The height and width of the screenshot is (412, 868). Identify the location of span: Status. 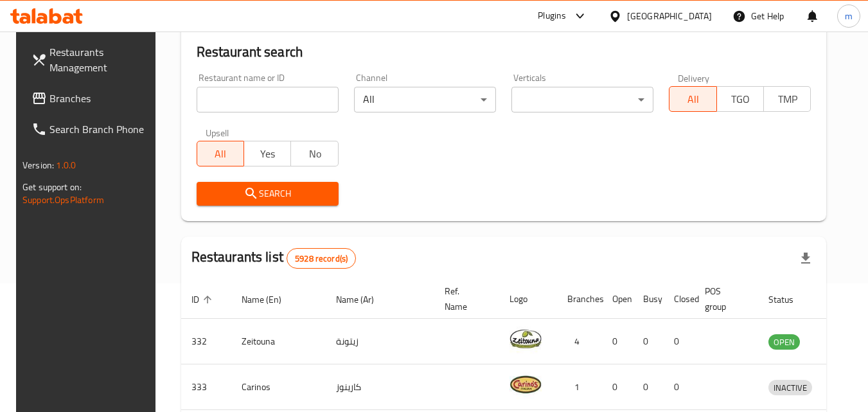
(790, 299).